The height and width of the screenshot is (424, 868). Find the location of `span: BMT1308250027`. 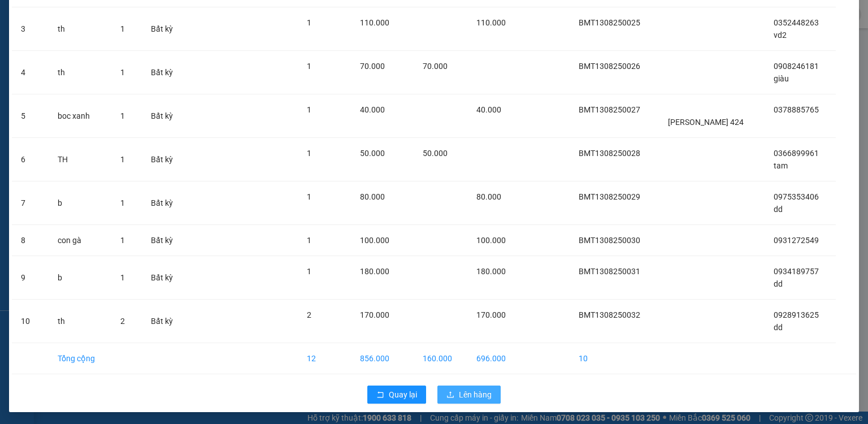

span: BMT1308250027 is located at coordinates (609, 110).